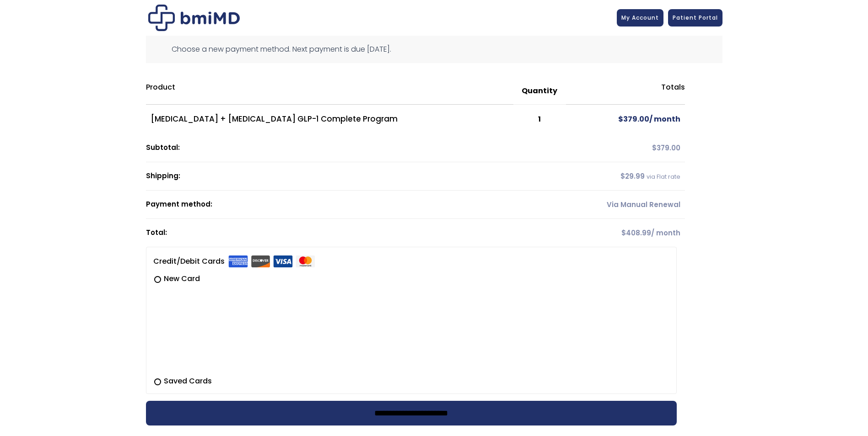  Describe the element at coordinates (261, 262) in the screenshot. I see `img: Discover` at that location.